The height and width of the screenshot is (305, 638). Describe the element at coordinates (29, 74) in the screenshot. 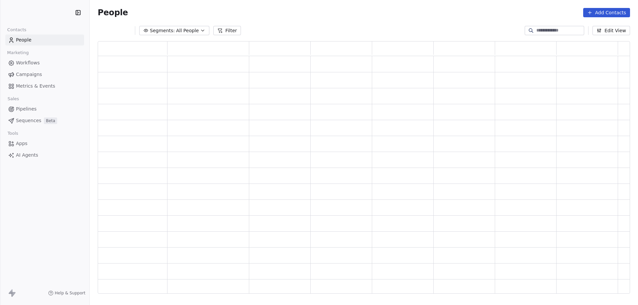

I see `span: Campaigns` at that location.